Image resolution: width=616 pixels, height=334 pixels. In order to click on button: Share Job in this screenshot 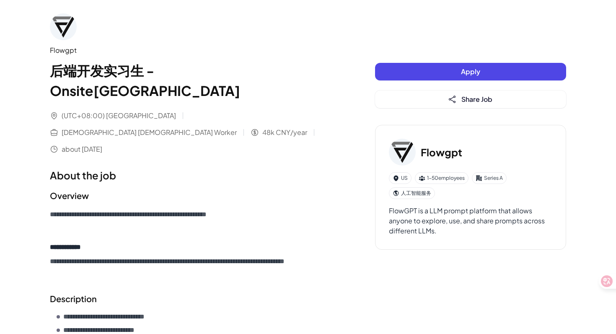, I will do `click(471, 99)`.